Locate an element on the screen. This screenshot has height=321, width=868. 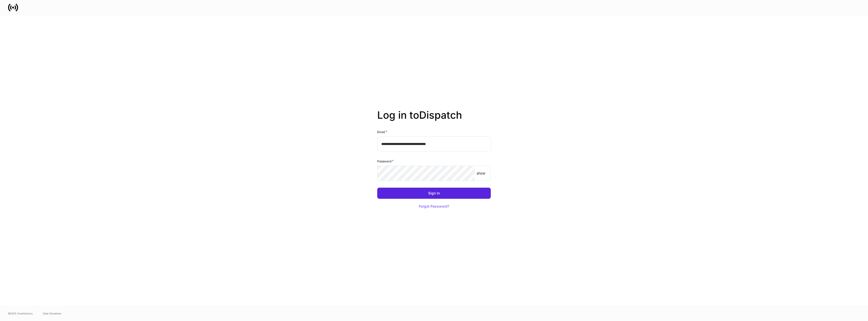
span: © 2025 OneAdvisory is located at coordinates (20, 314).